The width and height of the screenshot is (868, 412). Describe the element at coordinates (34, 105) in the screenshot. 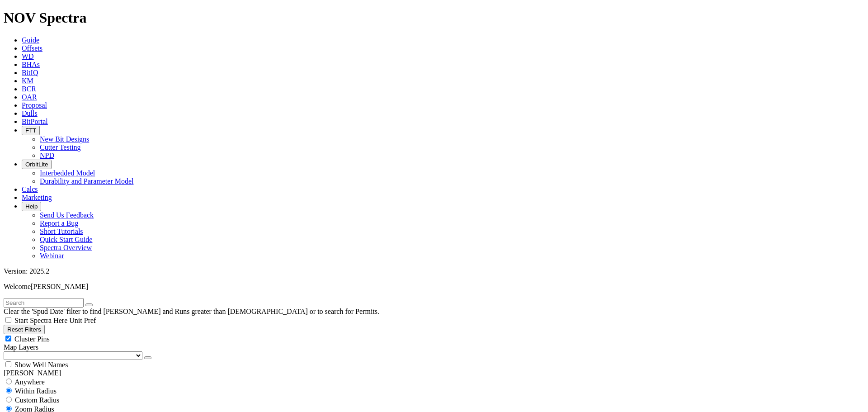

I see `a: Proposal` at that location.